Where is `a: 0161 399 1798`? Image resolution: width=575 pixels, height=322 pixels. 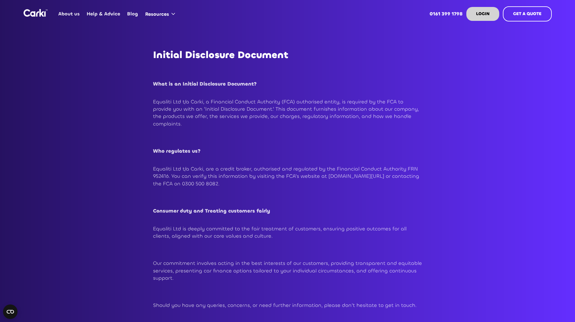
a: 0161 399 1798 is located at coordinates (446, 14).